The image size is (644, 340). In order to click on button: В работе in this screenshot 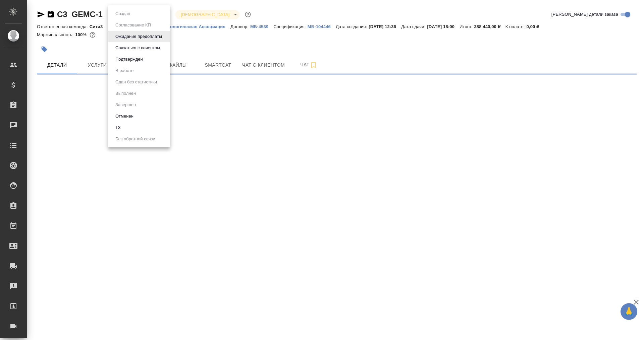, I will do `click(124, 70)`.